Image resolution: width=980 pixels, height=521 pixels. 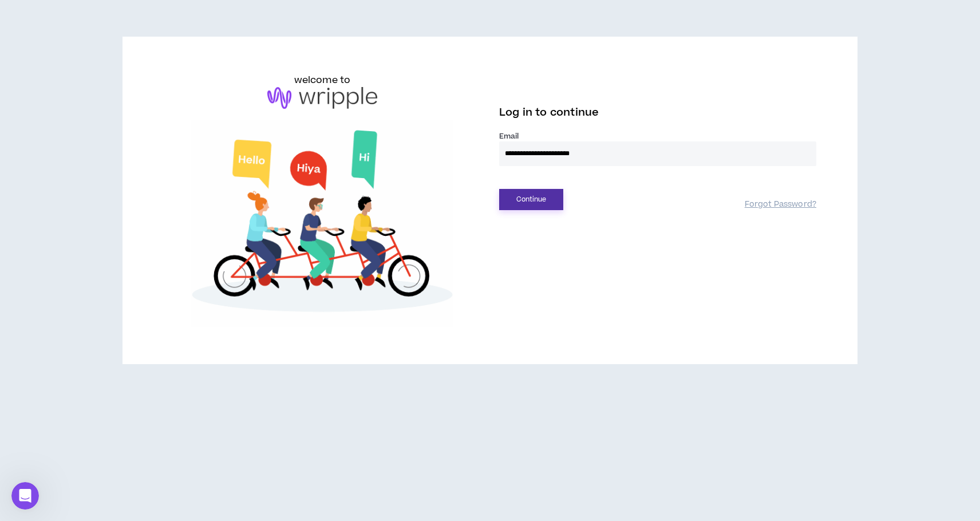 What do you see at coordinates (780, 204) in the screenshot?
I see `a: Forgot Password?` at bounding box center [780, 204].